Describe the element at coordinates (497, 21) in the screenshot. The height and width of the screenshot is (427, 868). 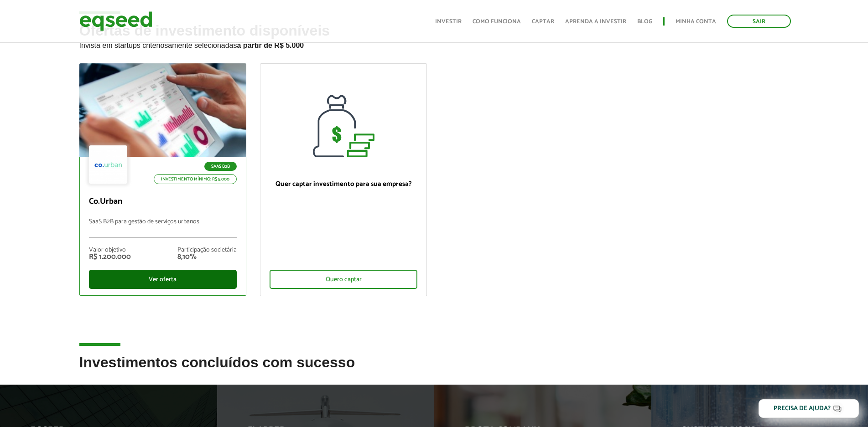
I see `a: Como funciona` at that location.